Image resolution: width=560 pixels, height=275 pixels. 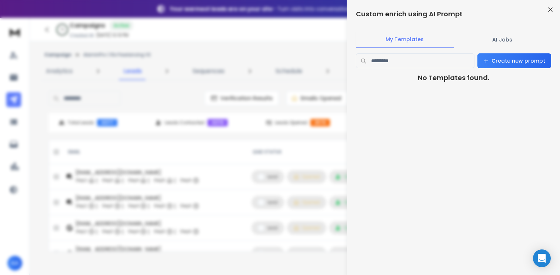 What do you see at coordinates (542, 258) in the screenshot?
I see `div: Open Intercom Messenger` at bounding box center [542, 258].